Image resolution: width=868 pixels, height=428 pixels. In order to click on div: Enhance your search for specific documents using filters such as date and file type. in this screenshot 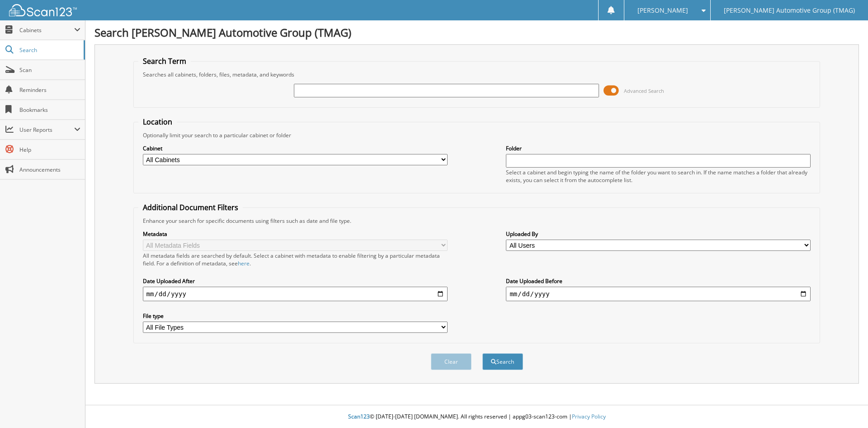, I will do `click(477, 220)`.